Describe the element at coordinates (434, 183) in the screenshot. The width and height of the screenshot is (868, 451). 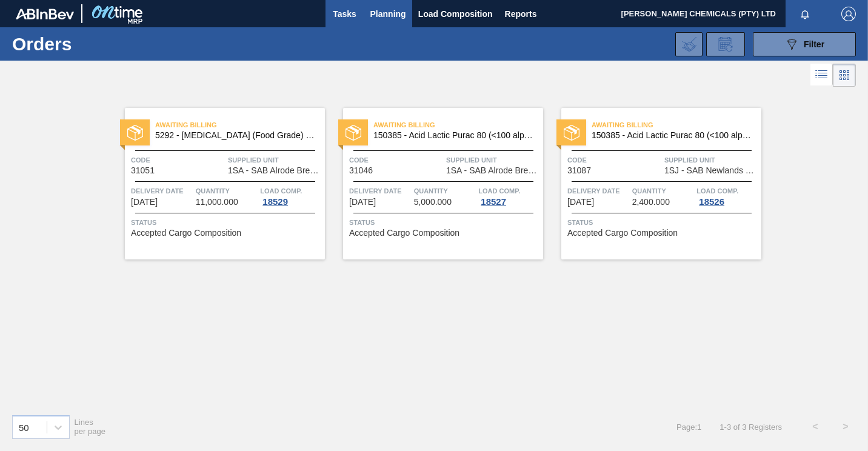
I see `a: statusAwaiting Billing150385 - Acid Lactic Purac 80 (<100 alpha)(25kg)Code31046Supplied Unit1SA -...` at that location.